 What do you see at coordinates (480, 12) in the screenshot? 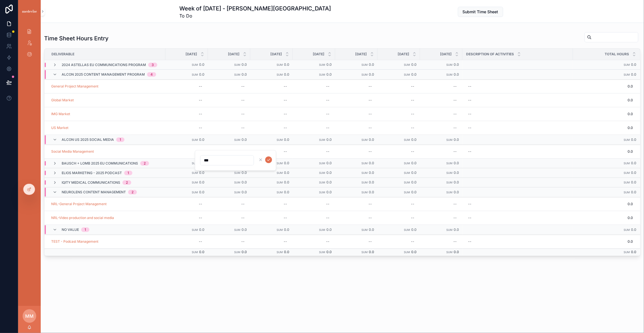
I see `button: Submit Time Sheet` at bounding box center [480, 12].